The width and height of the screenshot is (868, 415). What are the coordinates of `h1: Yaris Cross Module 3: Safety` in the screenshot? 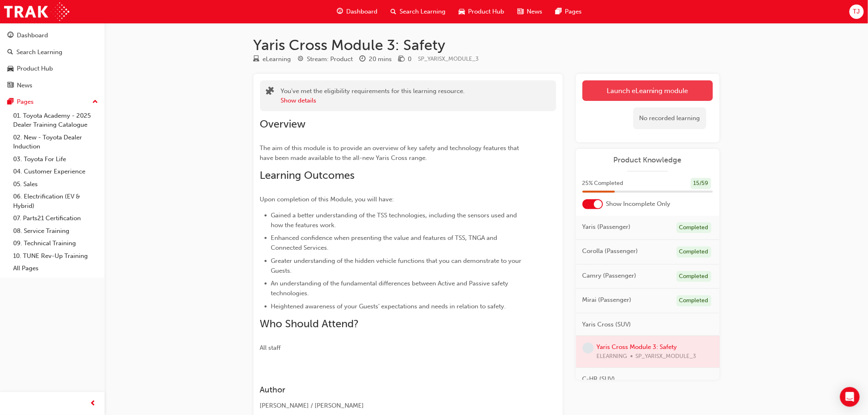 It's located at (486, 45).